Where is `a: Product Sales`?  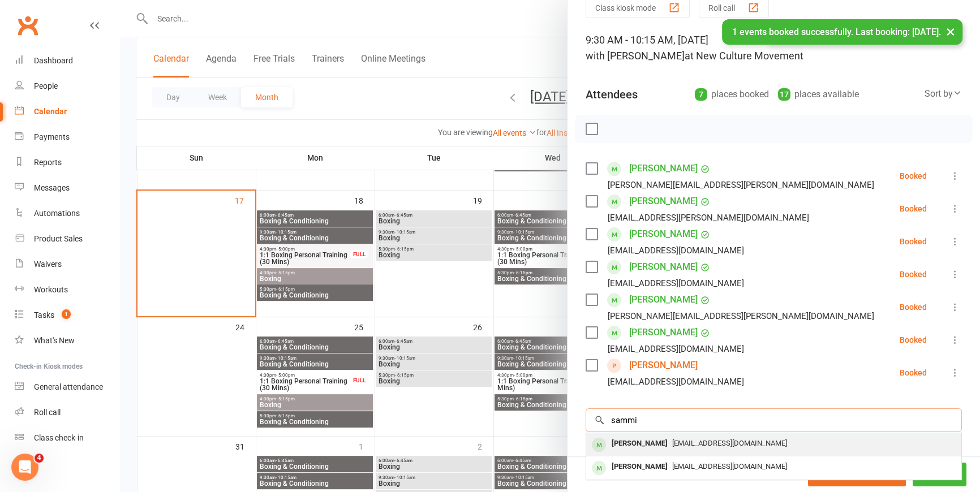
a: Product Sales is located at coordinates (67, 238).